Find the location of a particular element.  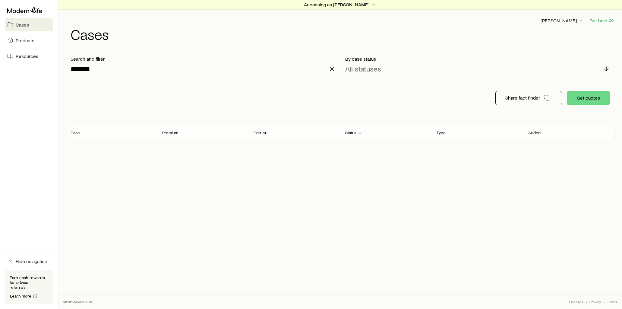

p: Share fact finder is located at coordinates (523, 98).